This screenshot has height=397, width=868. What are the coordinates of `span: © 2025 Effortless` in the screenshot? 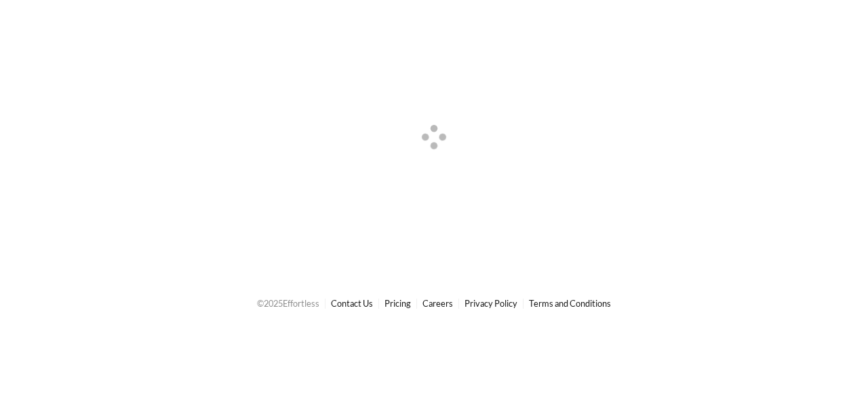 It's located at (288, 303).